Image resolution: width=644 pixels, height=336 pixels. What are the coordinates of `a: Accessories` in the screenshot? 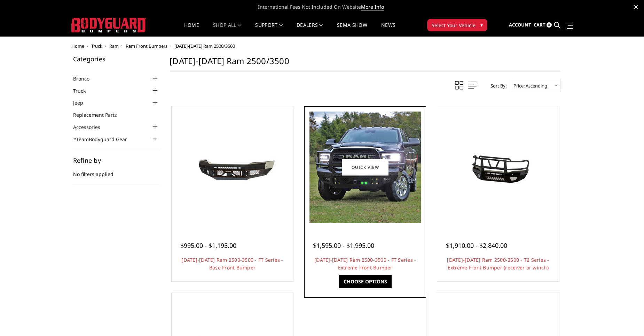 It's located at (91, 127).